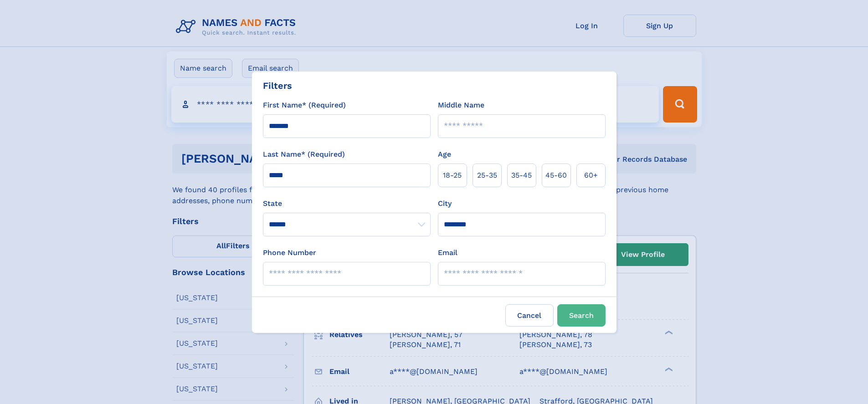 This screenshot has width=868, height=404. Describe the element at coordinates (582, 316) in the screenshot. I see `button: Search` at that location.